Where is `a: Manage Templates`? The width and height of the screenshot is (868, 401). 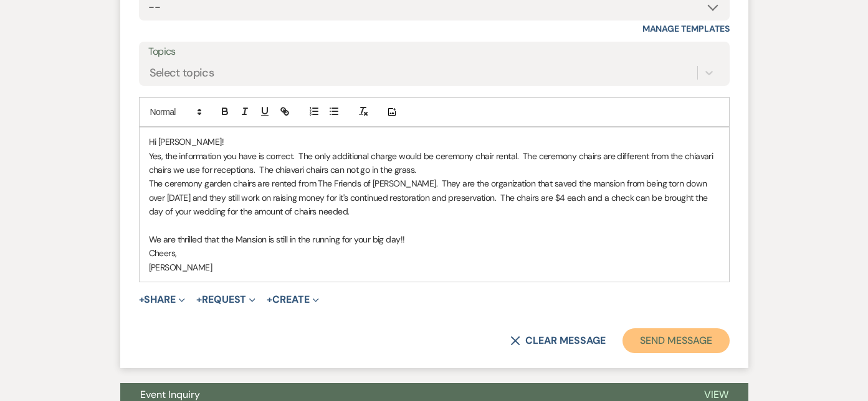 a: Manage Templates is located at coordinates (686, 29).